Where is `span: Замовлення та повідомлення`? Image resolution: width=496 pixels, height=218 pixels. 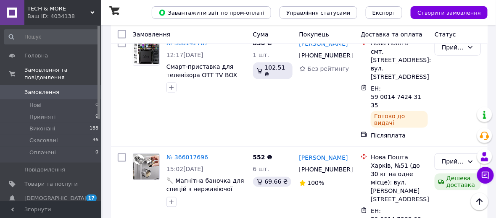 span: Замовлення та повідомлення is located at coordinates (63, 74).